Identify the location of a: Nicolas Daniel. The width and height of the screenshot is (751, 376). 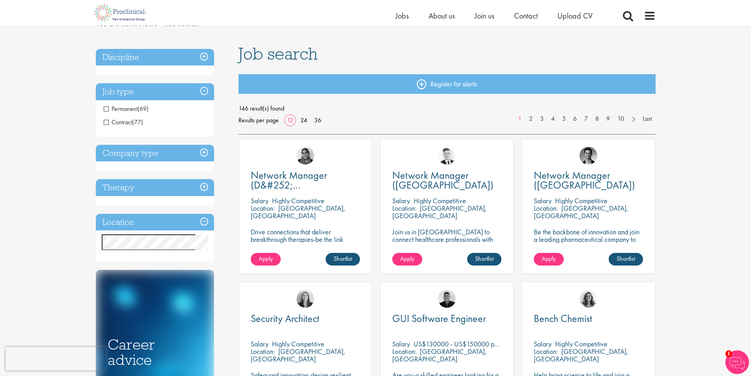
(446, 155).